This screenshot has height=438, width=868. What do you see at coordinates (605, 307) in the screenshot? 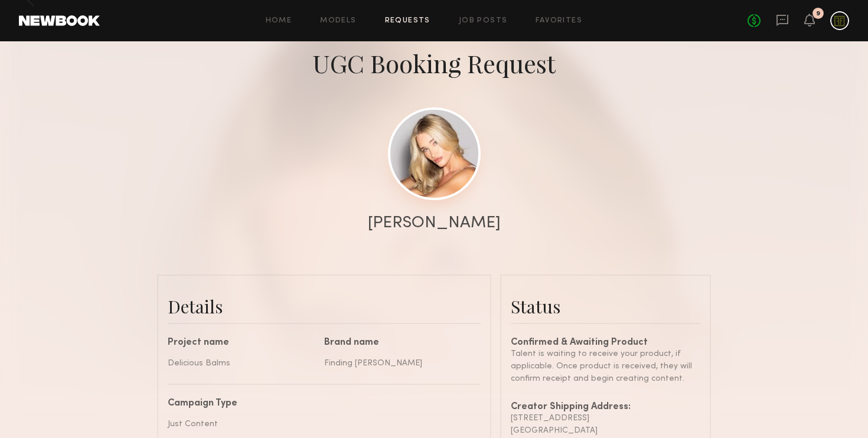
I see `div: Status` at bounding box center [605, 307].